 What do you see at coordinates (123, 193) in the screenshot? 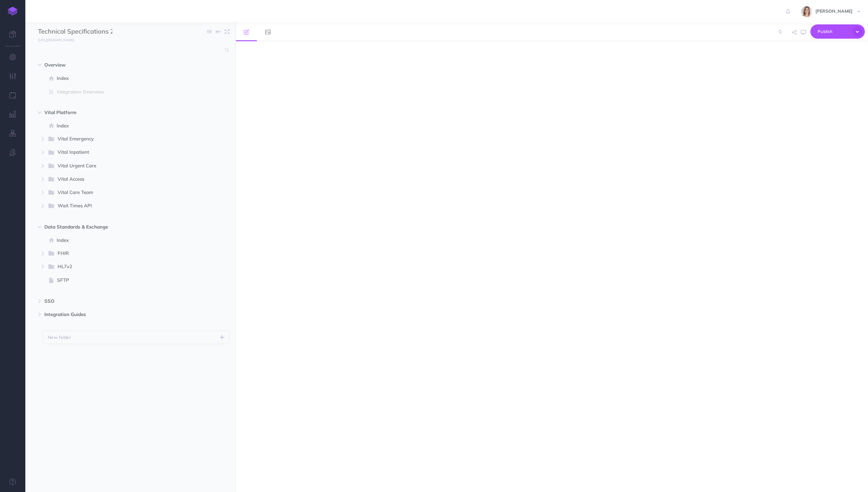
I see `span: Vital Care Team` at bounding box center [123, 193].